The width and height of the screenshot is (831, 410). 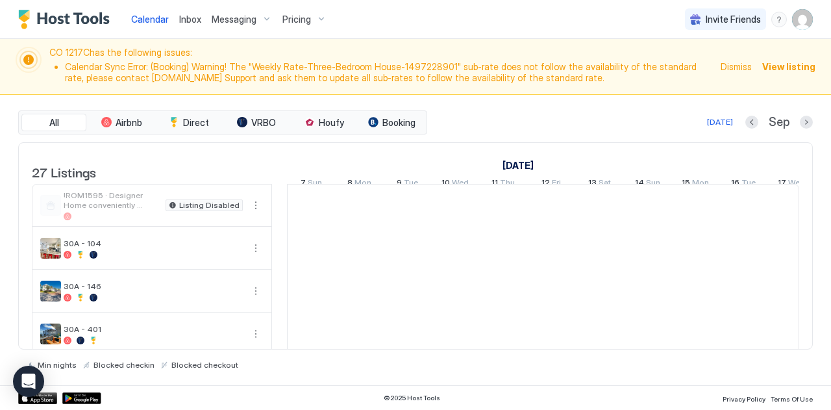 I want to click on span: All, so click(x=54, y=123).